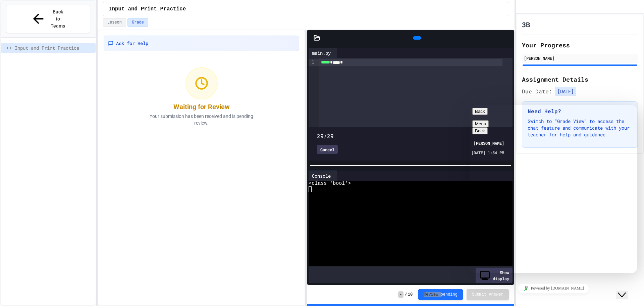 This screenshot has height=306, width=644. Describe the element at coordinates (11, 18) in the screenshot. I see `button: Menu` at that location.